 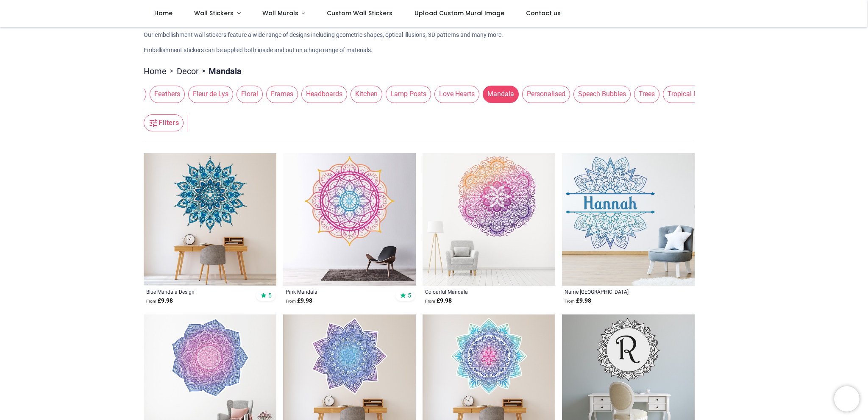 What do you see at coordinates (280, 94) in the screenshot?
I see `button: Frames` at bounding box center [280, 94].